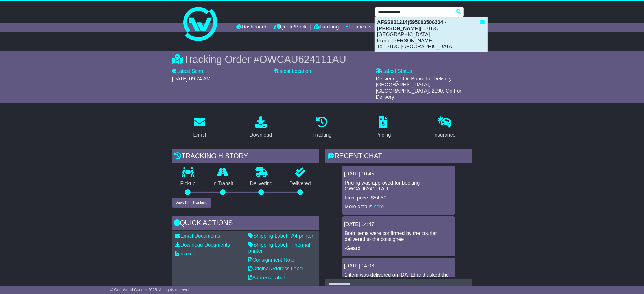 The image size is (644, 294). I want to click on div: Quick Actions, so click(246, 224).